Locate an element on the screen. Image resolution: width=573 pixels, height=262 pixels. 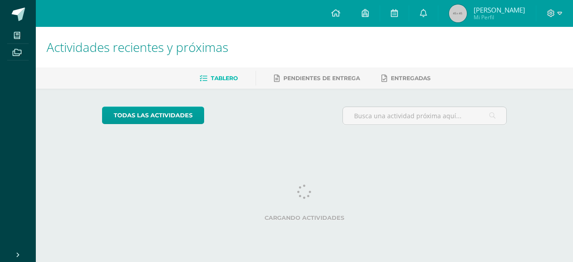
input: Busca una actividad próxima aquí... is located at coordinates (425, 116).